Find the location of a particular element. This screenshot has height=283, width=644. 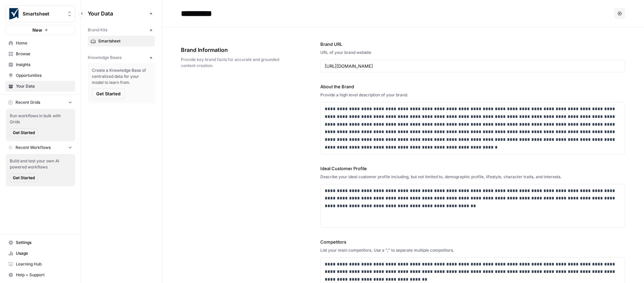

span: Usage is located at coordinates (44, 253).